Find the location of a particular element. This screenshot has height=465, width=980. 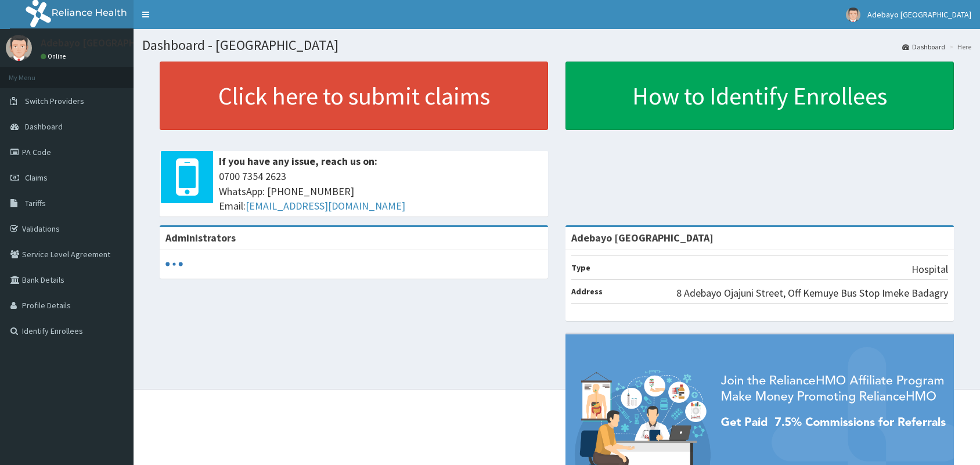

b: Administrators is located at coordinates (200, 238).